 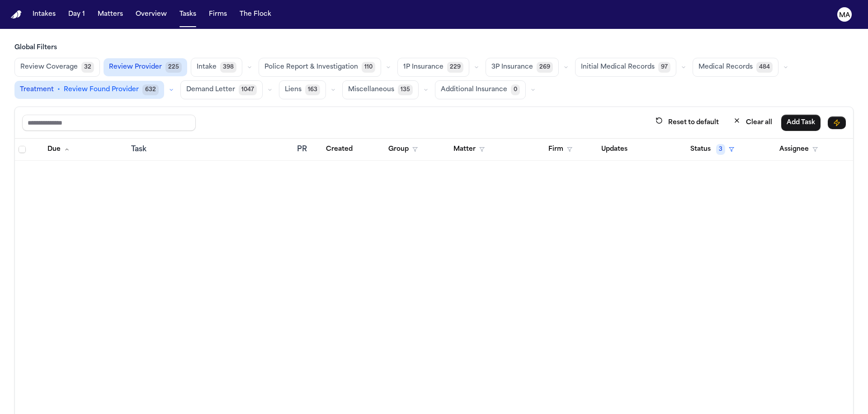 I want to click on span: Additional Insurance, so click(x=473, y=90).